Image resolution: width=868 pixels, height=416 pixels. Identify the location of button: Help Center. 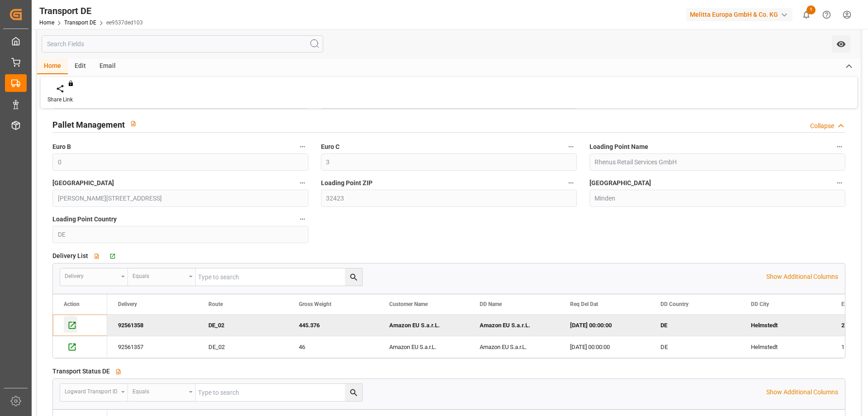
(827, 14).